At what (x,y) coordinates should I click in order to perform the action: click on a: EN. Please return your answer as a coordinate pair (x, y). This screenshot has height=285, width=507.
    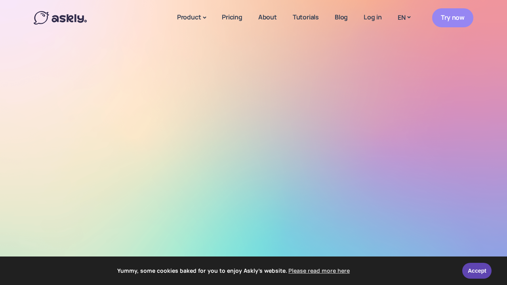
    Looking at the image, I should click on (404, 17).